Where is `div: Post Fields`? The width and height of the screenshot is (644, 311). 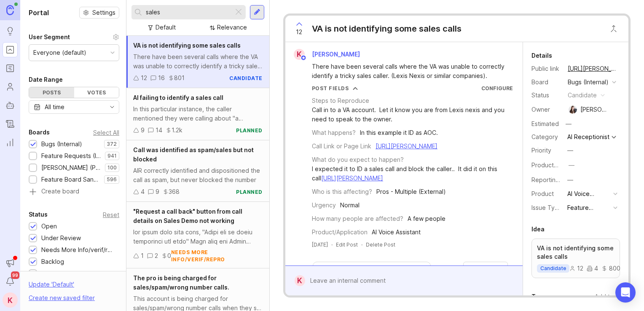
div: Post Fields is located at coordinates (330, 88).